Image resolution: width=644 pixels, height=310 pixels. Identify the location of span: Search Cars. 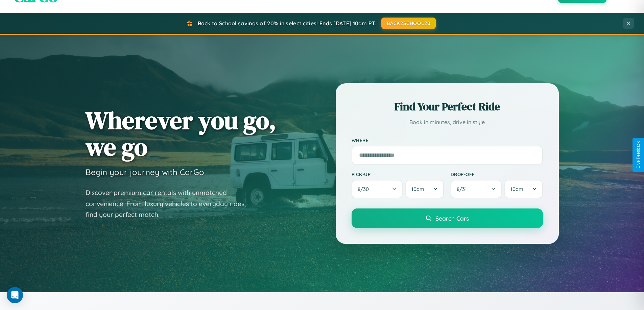
(452, 219).